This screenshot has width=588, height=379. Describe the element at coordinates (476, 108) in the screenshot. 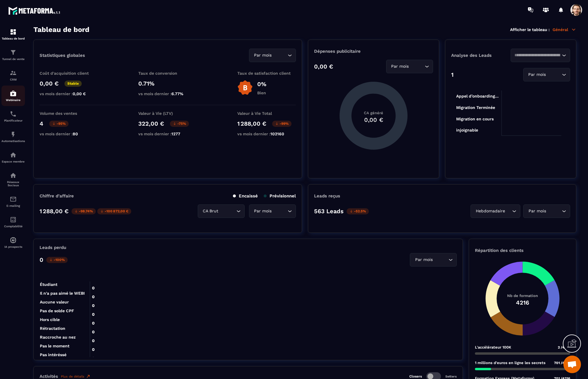

I see `tspan: Migration Terminée` at that location.